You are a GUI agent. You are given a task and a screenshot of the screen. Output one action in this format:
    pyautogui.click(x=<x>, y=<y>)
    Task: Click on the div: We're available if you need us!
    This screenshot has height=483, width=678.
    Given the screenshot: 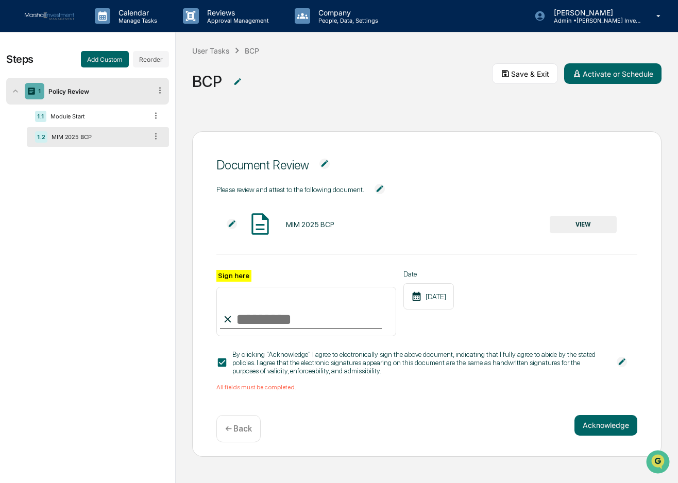 What is the action you would take?
    pyautogui.click(x=82, y=93)
    